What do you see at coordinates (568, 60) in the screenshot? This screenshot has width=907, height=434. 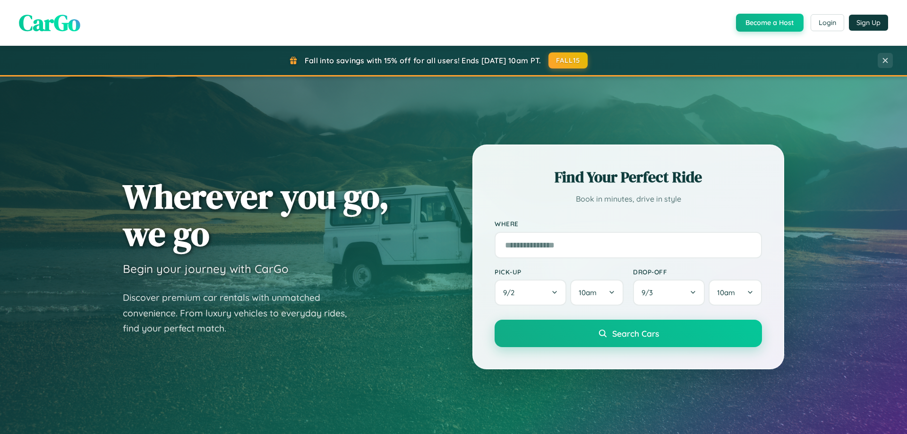 I see `button: FALL15` at bounding box center [568, 60].